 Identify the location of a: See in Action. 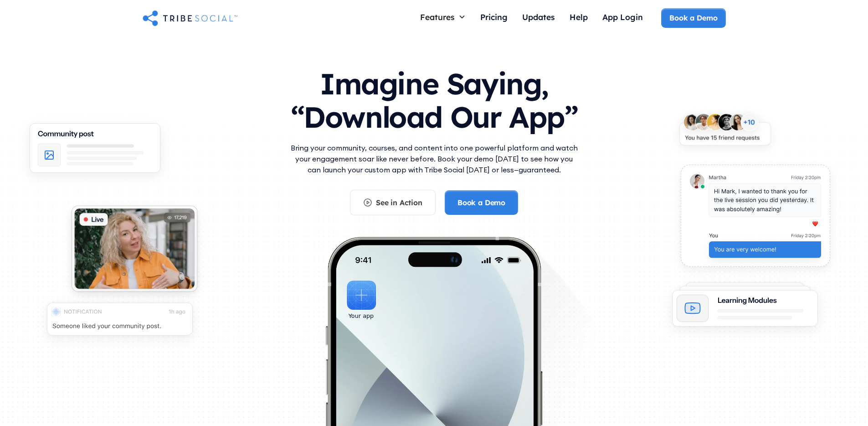
(393, 202).